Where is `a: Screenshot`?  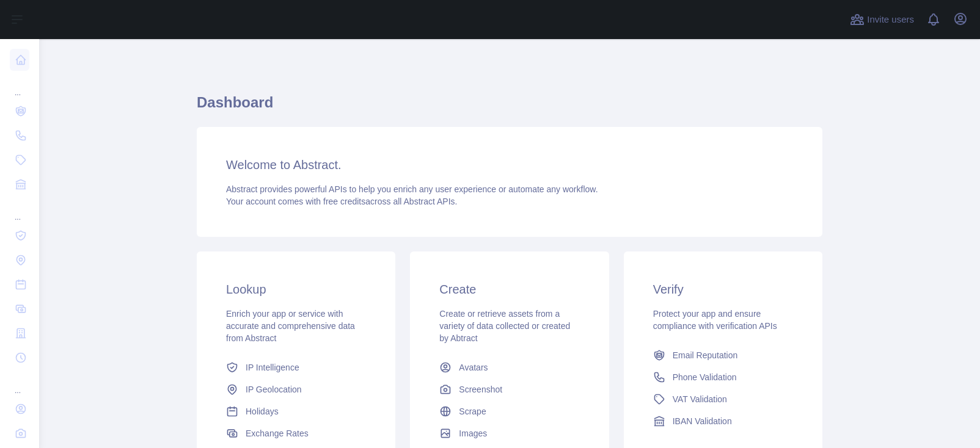 a: Screenshot is located at coordinates (509, 390).